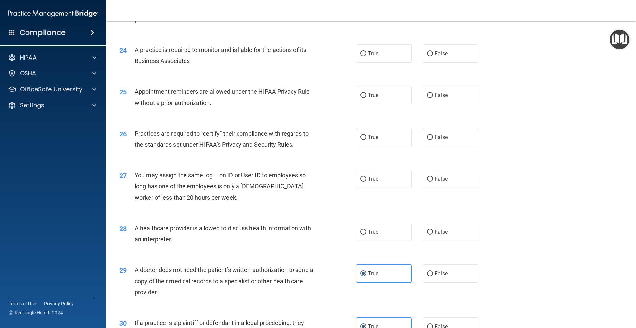 The height and width of the screenshot is (328, 636). Describe the element at coordinates (222, 97) in the screenshot. I see `span: Appointment reminders are allowed under the HIPAA Privacy Rule without a prior authorization.` at that location.